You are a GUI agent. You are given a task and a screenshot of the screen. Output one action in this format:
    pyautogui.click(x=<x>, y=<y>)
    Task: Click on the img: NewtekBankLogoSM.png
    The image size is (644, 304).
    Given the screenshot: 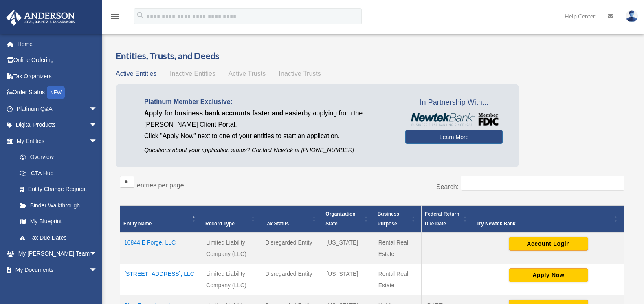 What is the action you would take?
    pyautogui.click(x=454, y=120)
    